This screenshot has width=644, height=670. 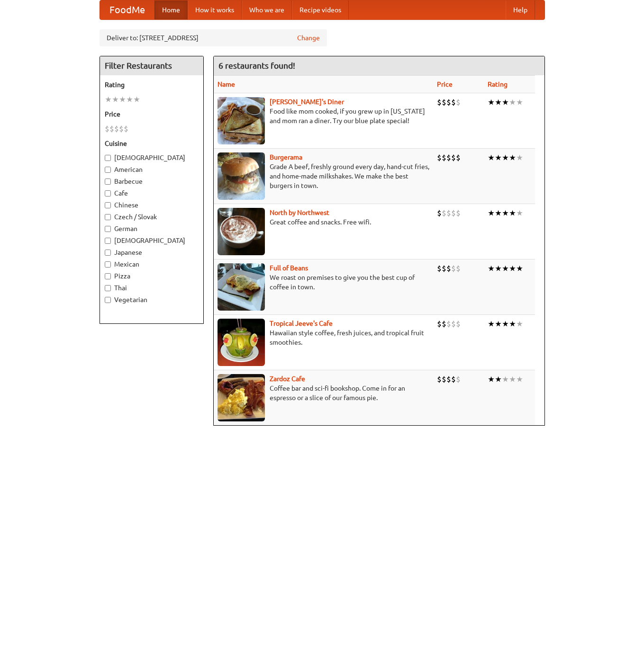 I want to click on b: Tropical Jeeve's Cafe, so click(x=300, y=324).